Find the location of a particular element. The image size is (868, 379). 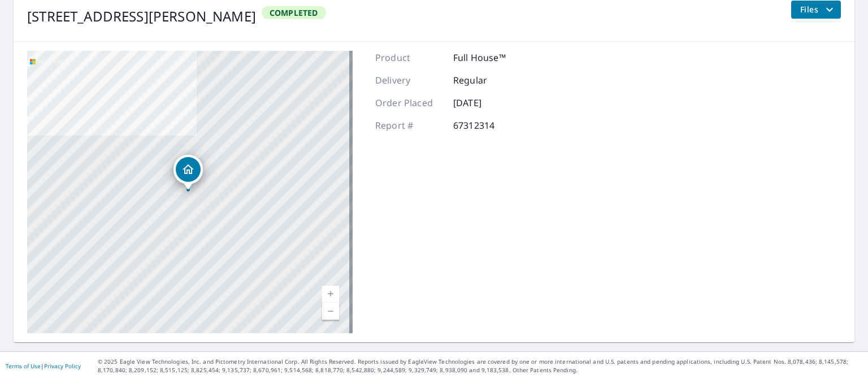

p: © 2025 Eagle View Technologies, Inc. and Pictometry International Corp. All Rights Reserved. Repo... is located at coordinates (480, 366).